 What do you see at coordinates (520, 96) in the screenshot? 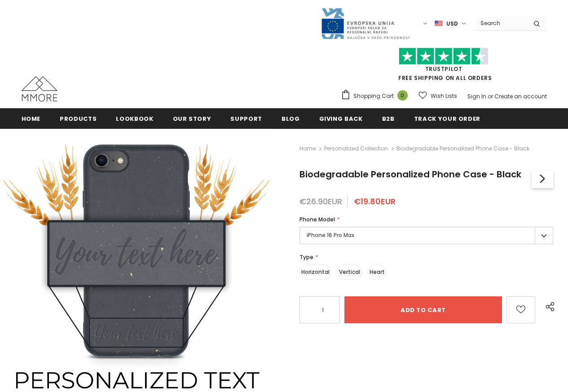
I see `a: Create an account` at bounding box center [520, 96].